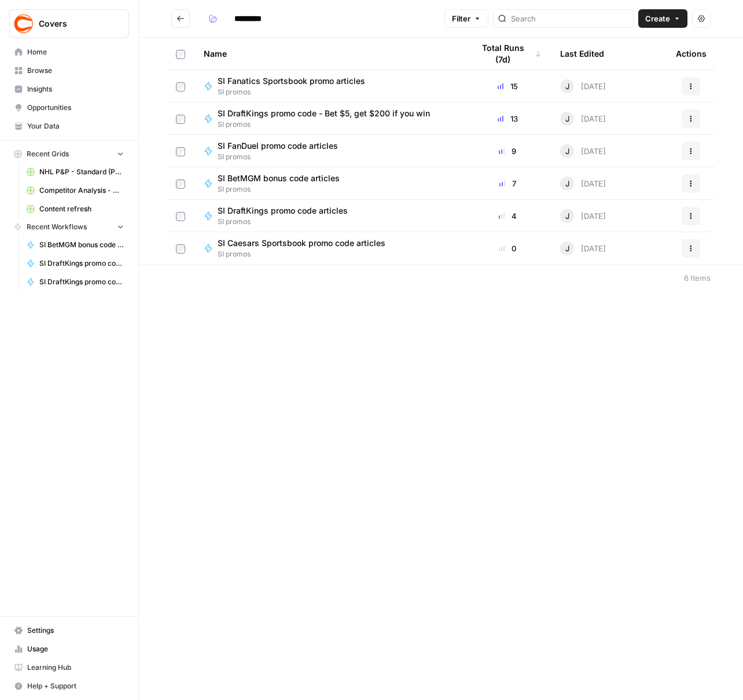 The image size is (743, 700). Describe the element at coordinates (75, 172) in the screenshot. I see `a: NHL P&P - Standard (Production) Grid` at that location.